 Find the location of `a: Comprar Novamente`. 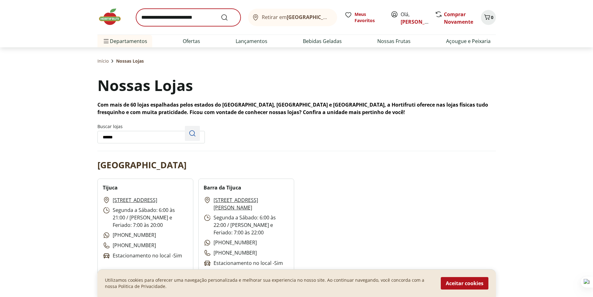

a: Comprar Novamente is located at coordinates (459, 18).